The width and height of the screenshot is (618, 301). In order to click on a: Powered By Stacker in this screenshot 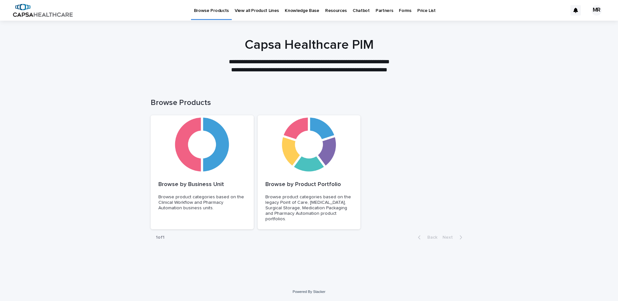, I will do `click(309, 292)`.